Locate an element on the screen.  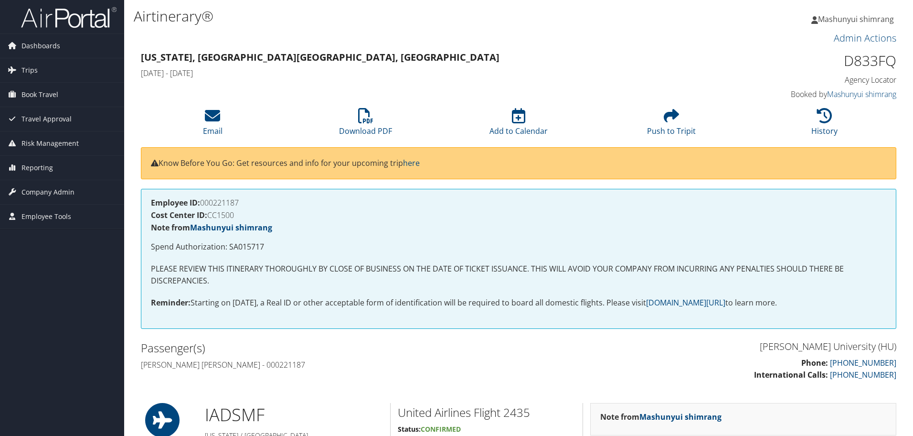
a: Admin Actions is located at coordinates (865, 38).